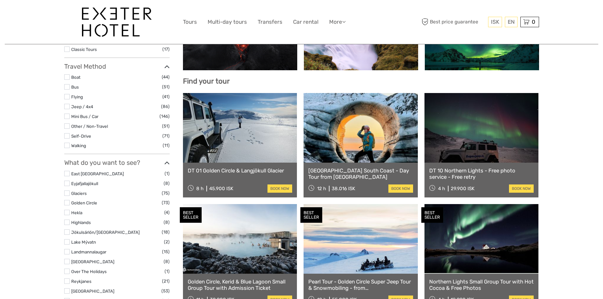 The width and height of the screenshot is (603, 299). I want to click on span: (4), so click(167, 212).